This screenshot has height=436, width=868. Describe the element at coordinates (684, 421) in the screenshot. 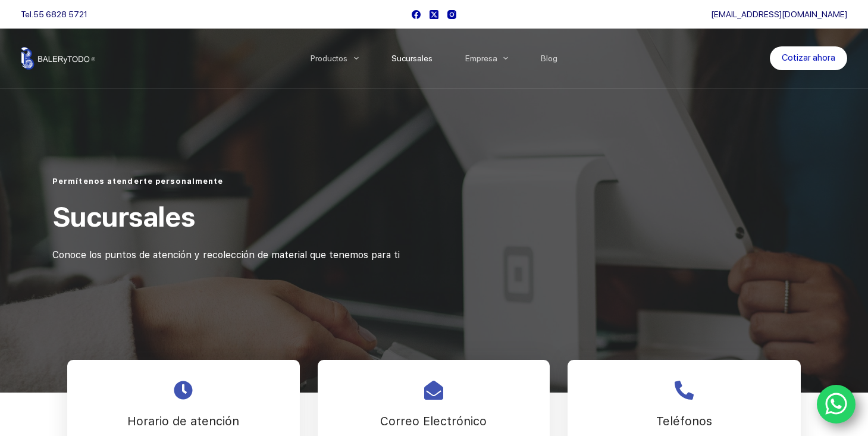

I see `span: Teléfonos` at that location.